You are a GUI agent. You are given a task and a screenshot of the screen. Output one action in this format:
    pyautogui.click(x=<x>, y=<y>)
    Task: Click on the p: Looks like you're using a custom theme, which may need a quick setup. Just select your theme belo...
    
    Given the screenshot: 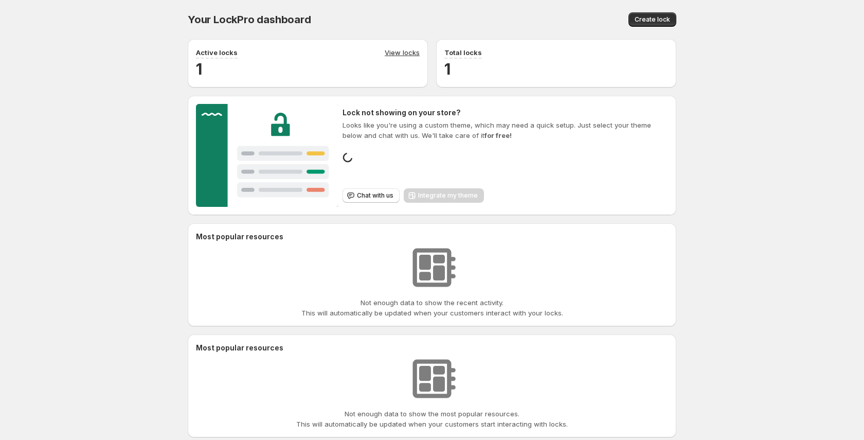 What is the action you would take?
    pyautogui.click(x=505, y=130)
    